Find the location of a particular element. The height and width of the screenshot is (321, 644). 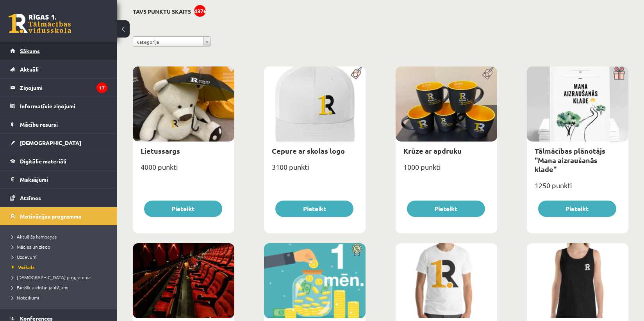

span: Atzīmes is located at coordinates (30, 198).